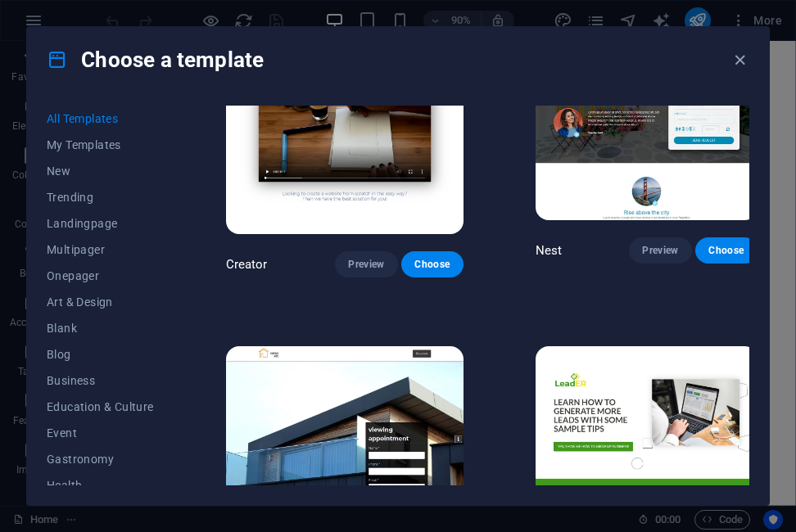 The image size is (796, 532). Describe the element at coordinates (100, 171) in the screenshot. I see `span: New` at that location.